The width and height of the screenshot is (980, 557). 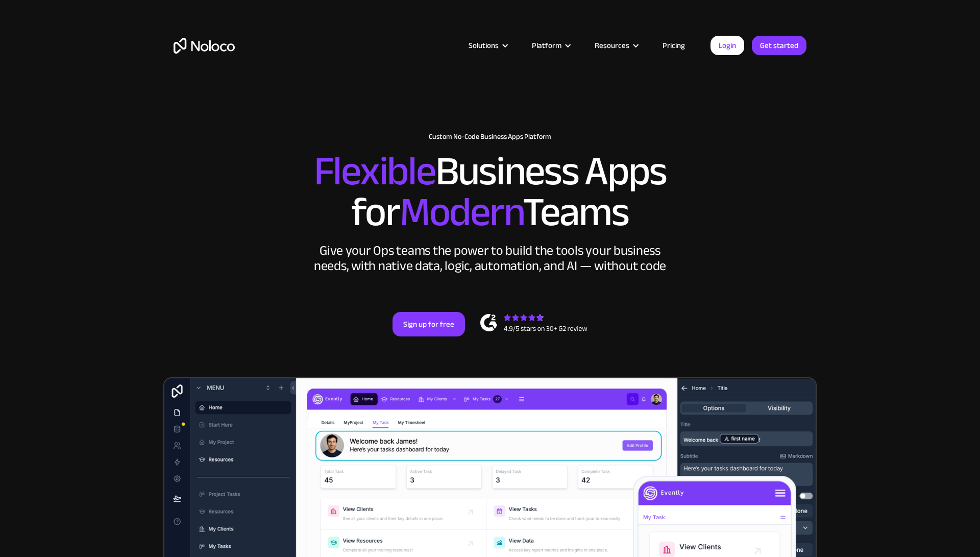 I want to click on span: Flexible, so click(x=374, y=171).